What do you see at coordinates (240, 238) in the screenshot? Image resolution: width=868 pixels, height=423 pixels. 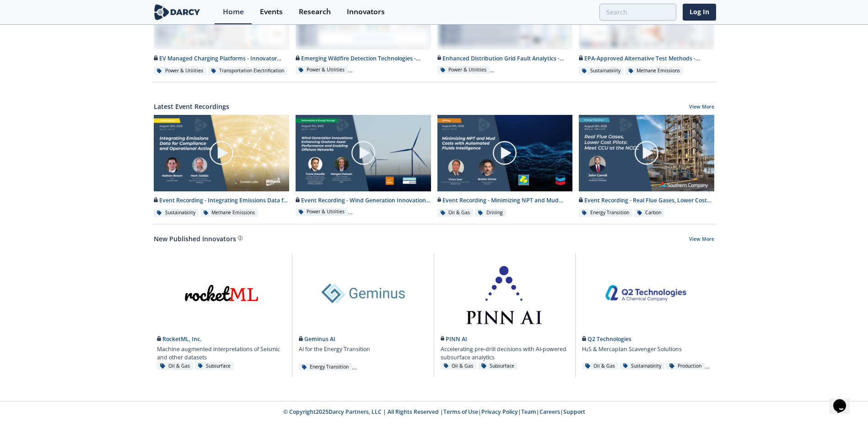 I see `img: information.svg` at bounding box center [240, 238].